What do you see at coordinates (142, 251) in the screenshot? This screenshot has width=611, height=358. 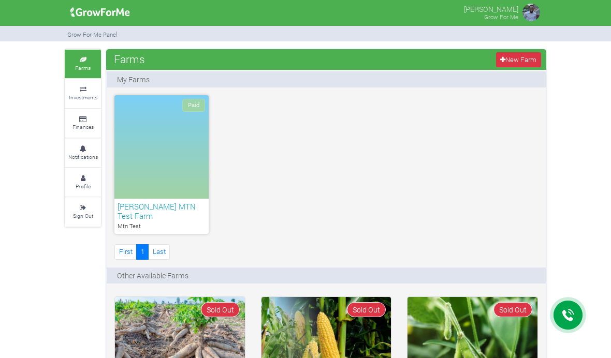 I see `a: 1` at bounding box center [142, 251].